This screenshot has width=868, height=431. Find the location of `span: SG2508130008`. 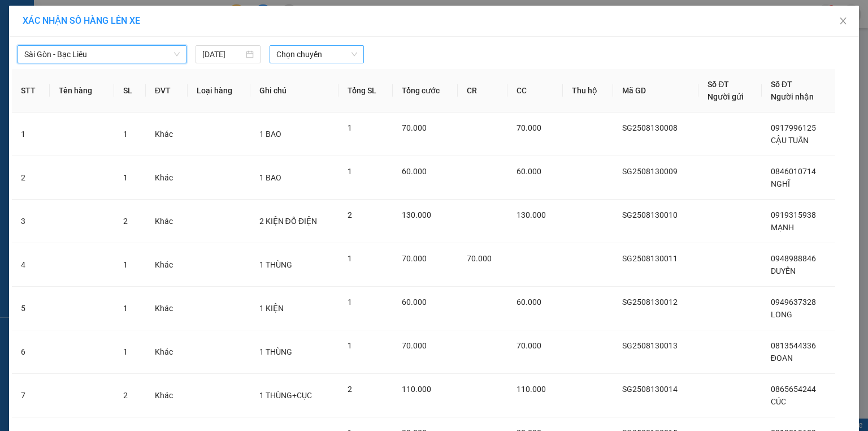

span: SG2508130008 is located at coordinates (650, 128).